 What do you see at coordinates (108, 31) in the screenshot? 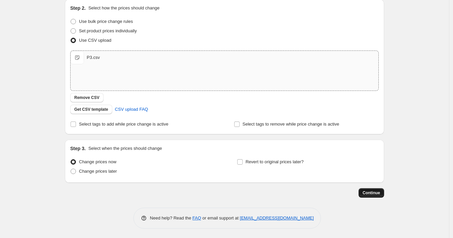
I see `span: Set product prices individually` at bounding box center [108, 31].